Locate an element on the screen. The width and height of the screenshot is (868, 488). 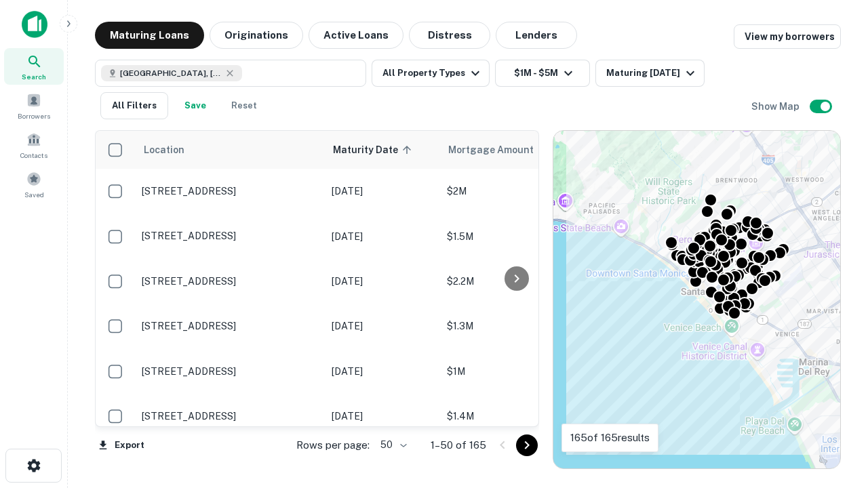
a: View my borrowers is located at coordinates (787, 37).